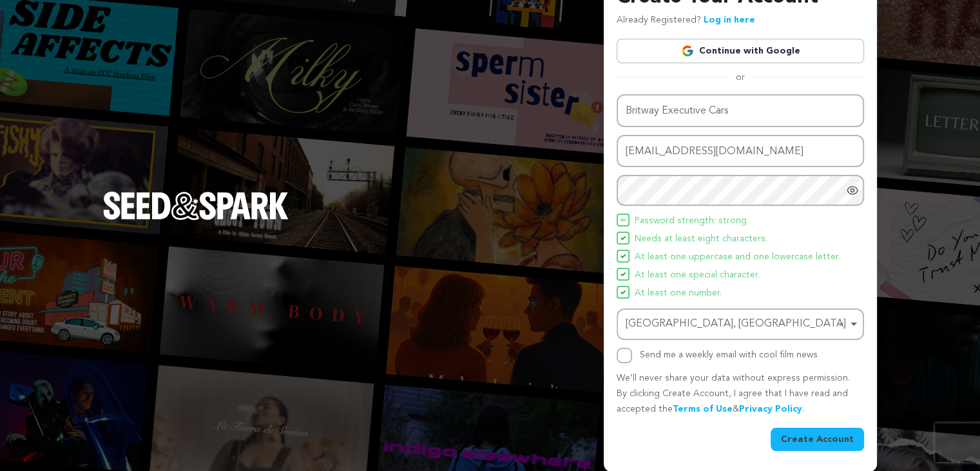 The width and height of the screenshot is (980, 471). Describe the element at coordinates (196, 219) in the screenshot. I see `a: Seed&Spark Homepage` at that location.